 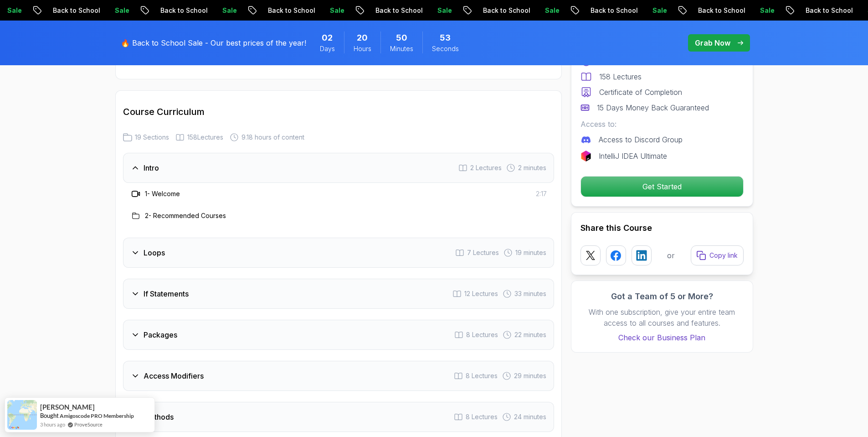 What do you see at coordinates (166, 294) in the screenshot?
I see `h3: If Statements` at bounding box center [166, 294].